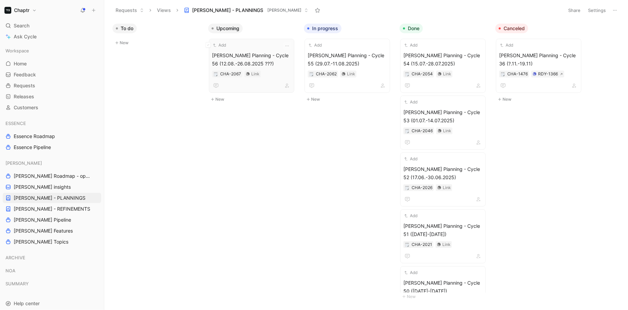 Image resolution: width=628 pixels, height=310 pixels. What do you see at coordinates (548, 74) in the screenshot?
I see `div: RDY-1366` at bounding box center [548, 74].